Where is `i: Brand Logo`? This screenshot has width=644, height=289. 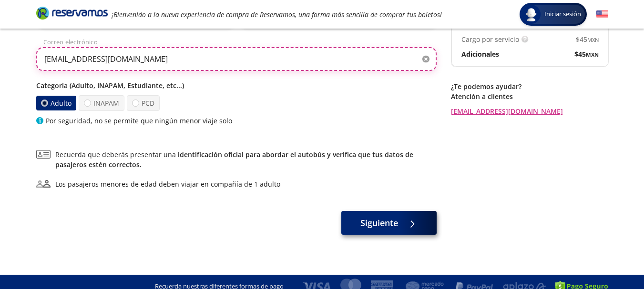
i: Brand Logo is located at coordinates (72, 13).